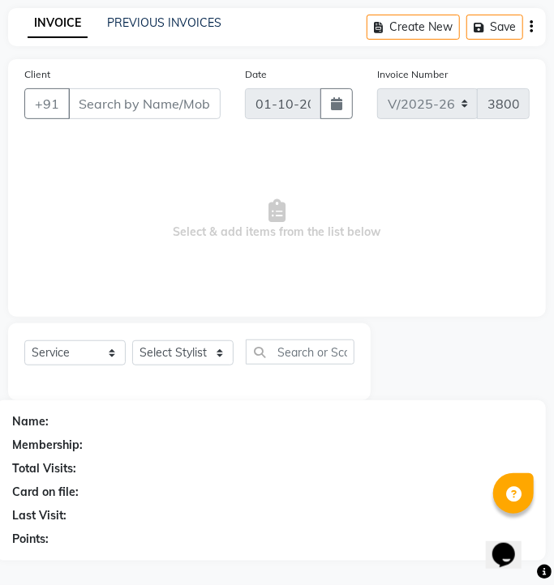 The height and width of the screenshot is (585, 554). I want to click on label: Client, so click(37, 75).